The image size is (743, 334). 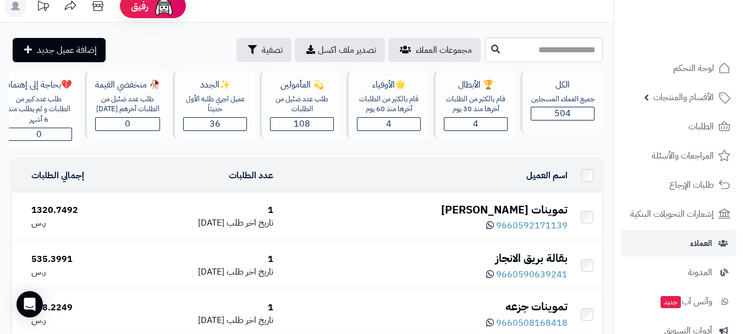 I want to click on span: 9660592171139, so click(x=532, y=226).